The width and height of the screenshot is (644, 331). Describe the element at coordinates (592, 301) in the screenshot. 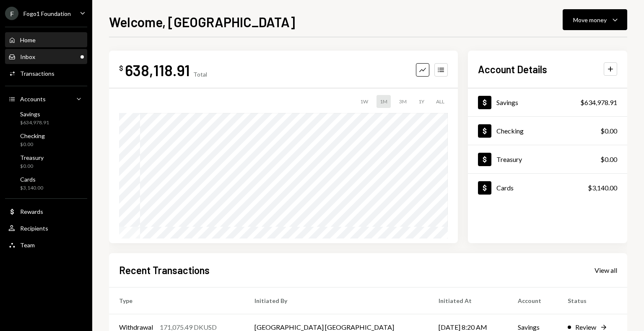

I see `th: Status` at that location.